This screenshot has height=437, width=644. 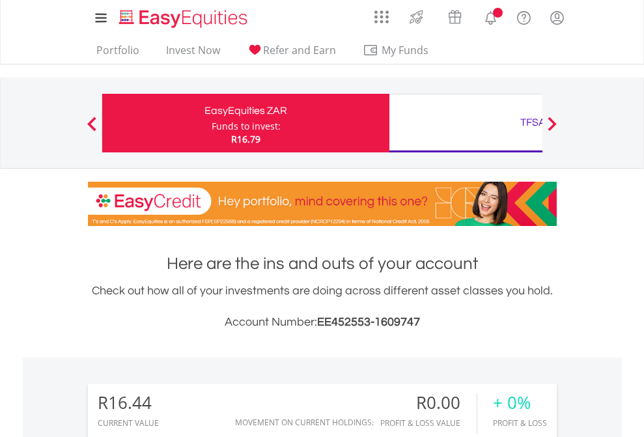 What do you see at coordinates (184, 18) in the screenshot?
I see `img: EasyEquities_Logo.png` at bounding box center [184, 18].